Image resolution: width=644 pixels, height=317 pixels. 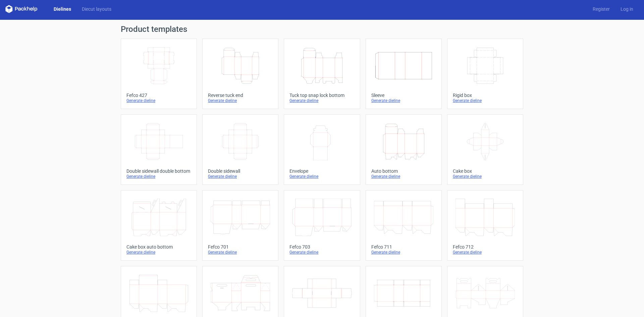 What do you see at coordinates (240, 171) in the screenshot?
I see `div: Double sidewall` at bounding box center [240, 171].